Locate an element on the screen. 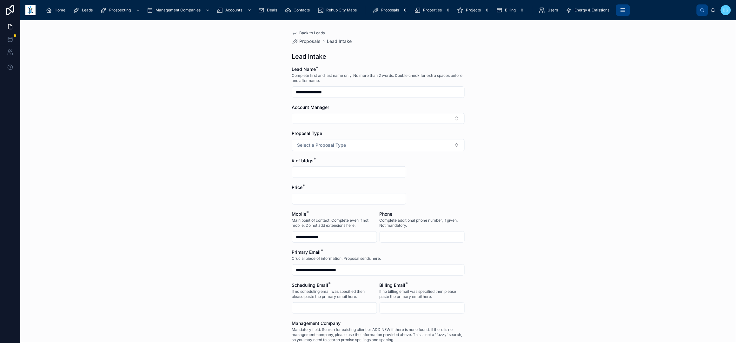 The image size is (736, 343). span: Crucial piece of information. Proposal sends here. is located at coordinates (336, 258).